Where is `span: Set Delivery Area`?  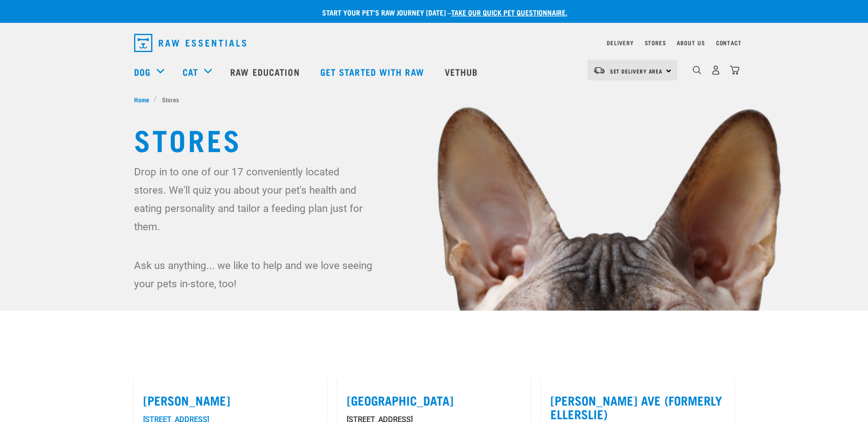 span: Set Delivery Area is located at coordinates (636, 71).